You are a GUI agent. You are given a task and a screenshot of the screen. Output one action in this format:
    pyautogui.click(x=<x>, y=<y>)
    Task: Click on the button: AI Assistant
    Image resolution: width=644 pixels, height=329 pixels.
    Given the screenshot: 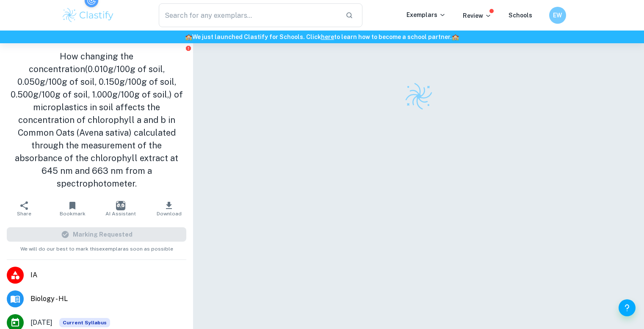 What is the action you would take?
    pyautogui.click(x=121, y=209)
    